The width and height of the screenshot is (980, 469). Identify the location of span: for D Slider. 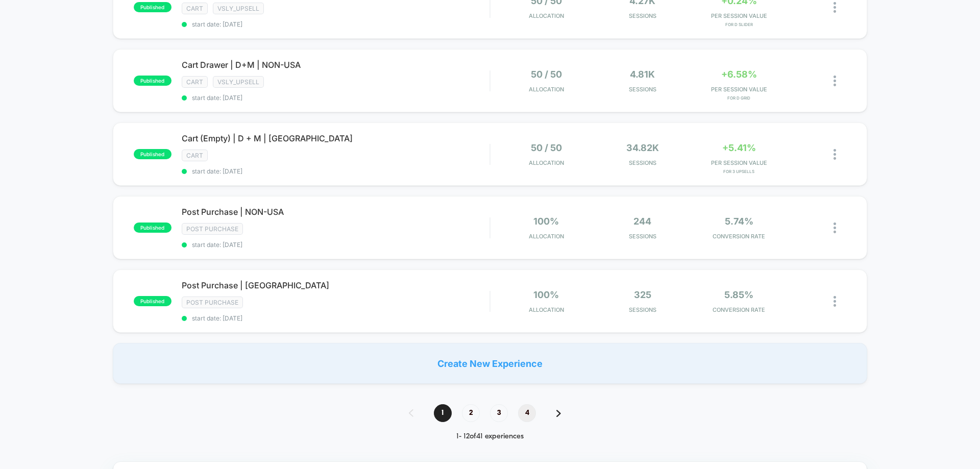
(739, 24).